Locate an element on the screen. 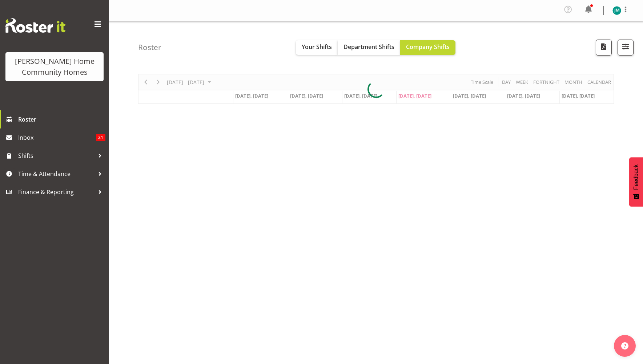  button: Feedback - Show survey is located at coordinates (636, 182).